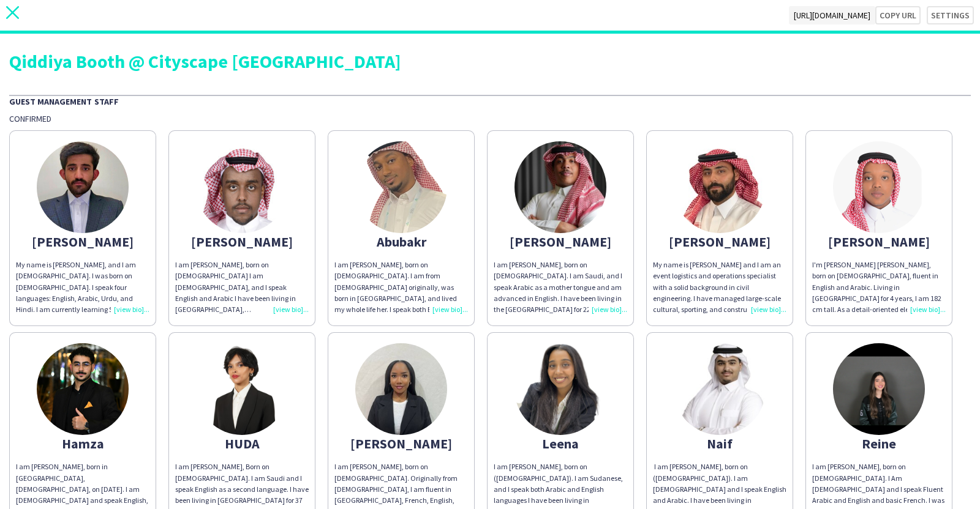 The image size is (980, 509). I want to click on button: Settings, so click(950, 15).